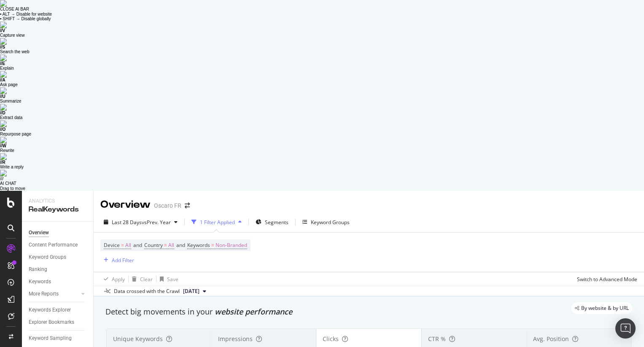  What do you see at coordinates (138, 338) in the screenshot?
I see `span: Unique Keywords` at bounding box center [138, 338].